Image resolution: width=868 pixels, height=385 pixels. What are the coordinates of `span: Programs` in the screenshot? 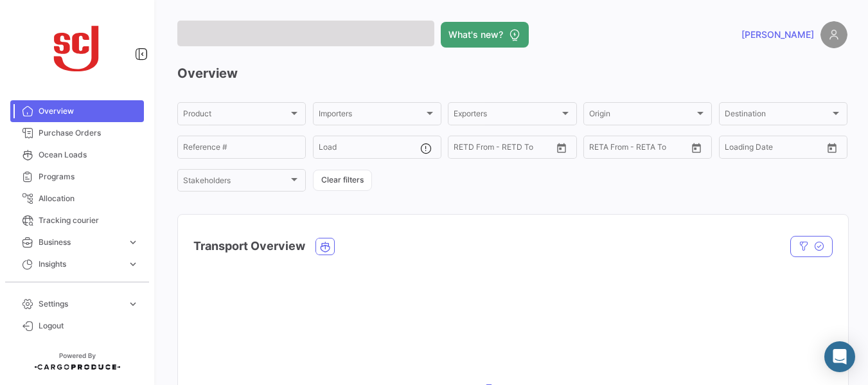 It's located at (89, 177).